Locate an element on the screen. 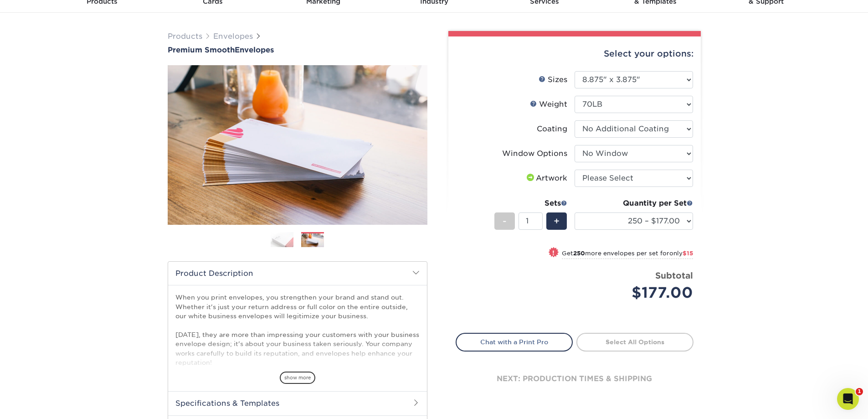  a: Select All Options is located at coordinates (635, 342).